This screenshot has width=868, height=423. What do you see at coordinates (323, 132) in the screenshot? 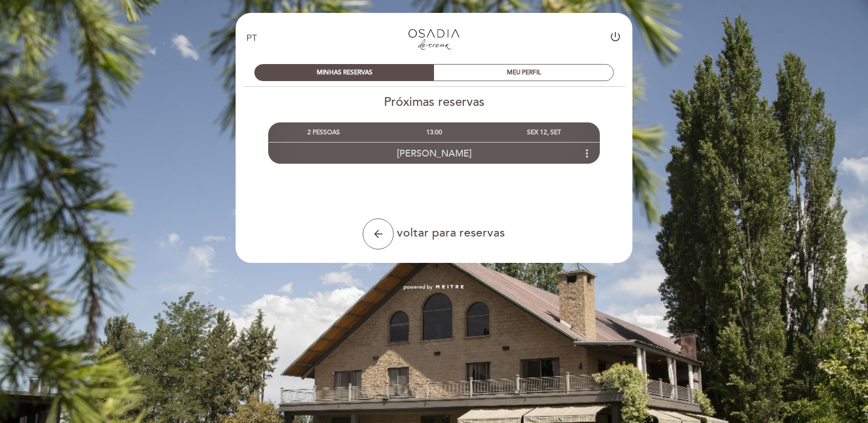
I see `div: 2 PESSOAS` at bounding box center [323, 132].